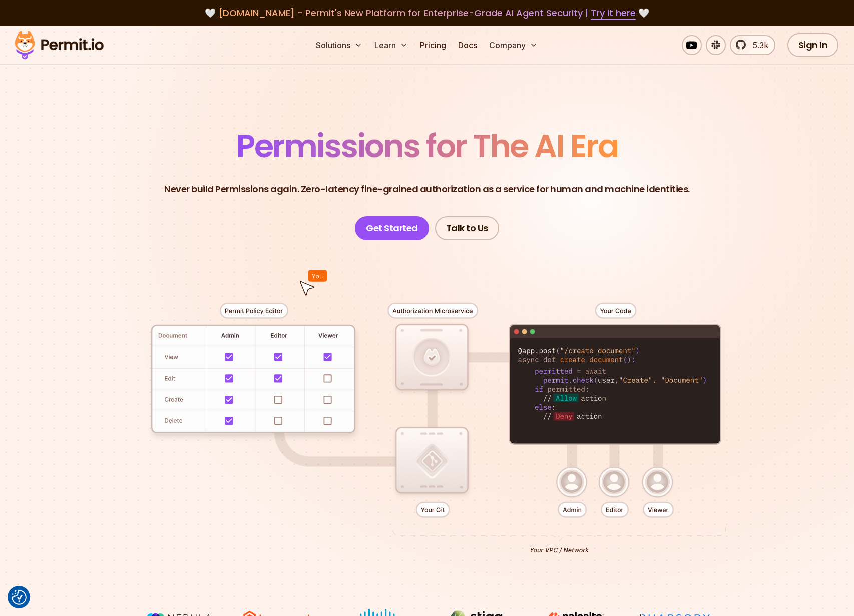 The image size is (854, 616). What do you see at coordinates (433, 45) in the screenshot?
I see `a: Pricing` at bounding box center [433, 45].